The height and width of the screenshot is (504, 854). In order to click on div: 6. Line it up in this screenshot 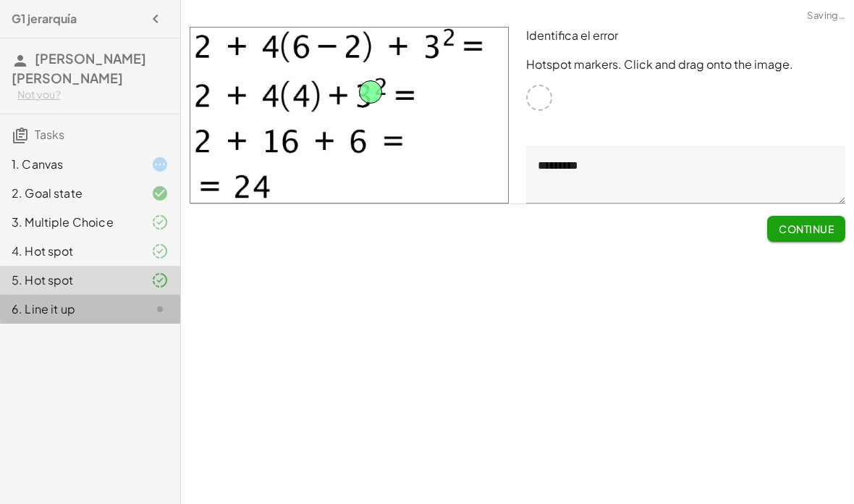, I will do `click(70, 309)`.